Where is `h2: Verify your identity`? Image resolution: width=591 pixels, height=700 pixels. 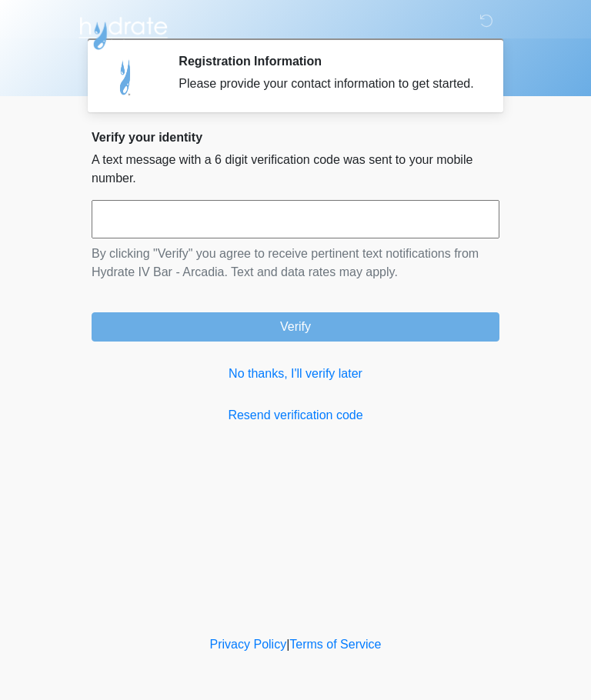
h2: Verify your identity is located at coordinates (296, 137).